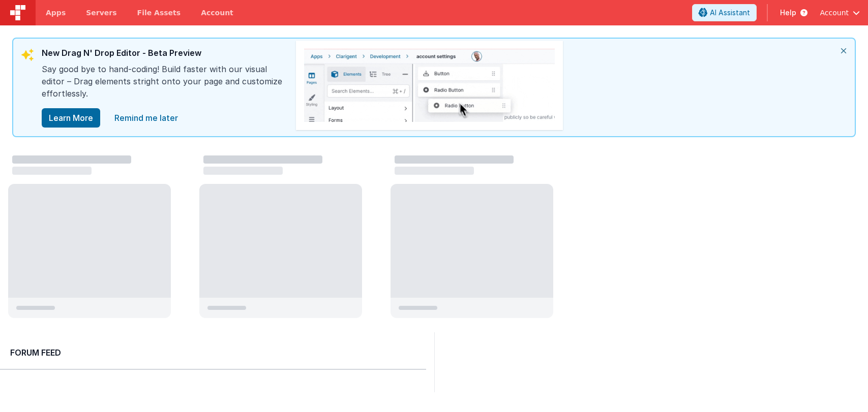 The height and width of the screenshot is (412, 868). What do you see at coordinates (159, 13) in the screenshot?
I see `span: File Assets` at bounding box center [159, 13].